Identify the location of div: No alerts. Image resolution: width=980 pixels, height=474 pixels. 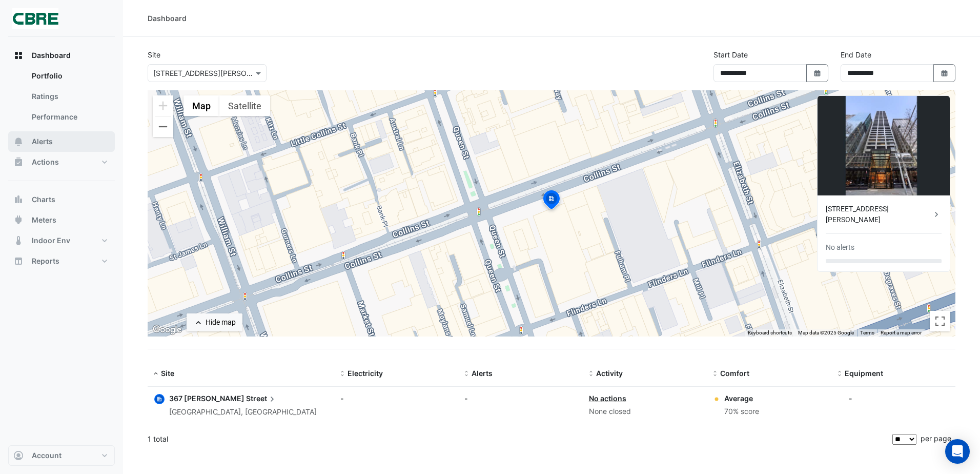
(841, 247).